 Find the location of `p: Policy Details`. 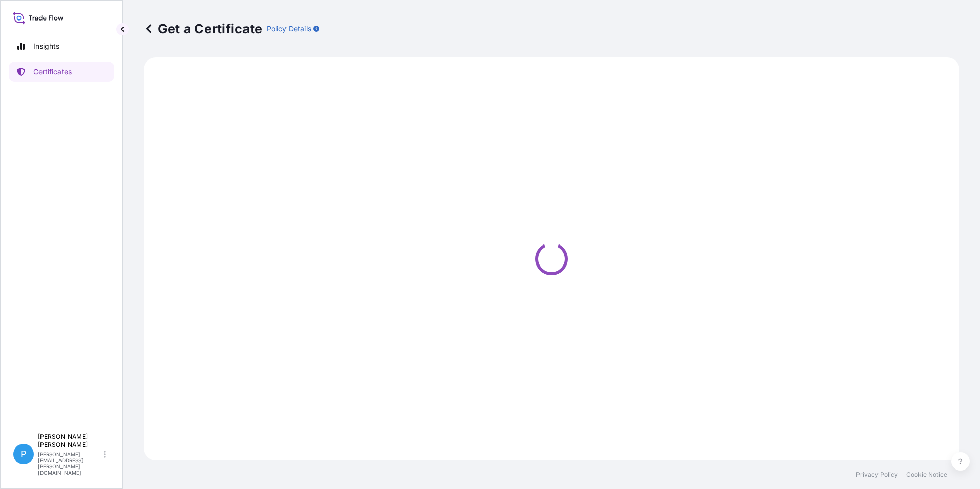

p: Policy Details is located at coordinates (289, 29).